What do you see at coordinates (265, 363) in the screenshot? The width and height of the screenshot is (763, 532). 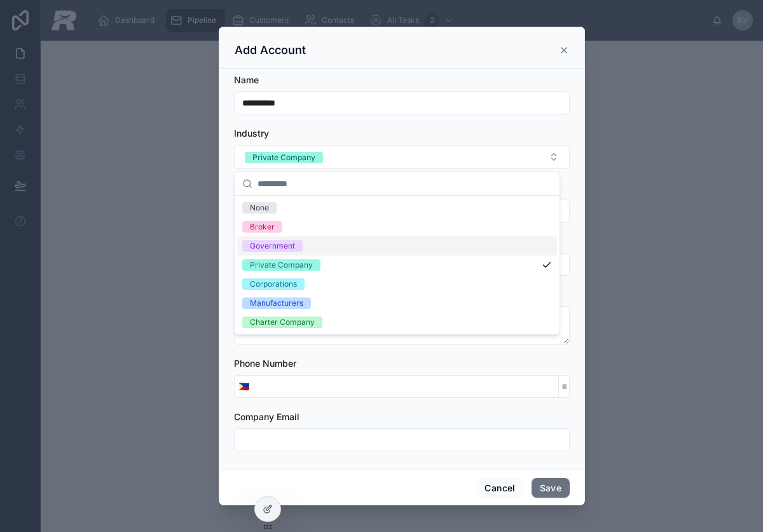 I see `span: Phone Number` at bounding box center [265, 363].